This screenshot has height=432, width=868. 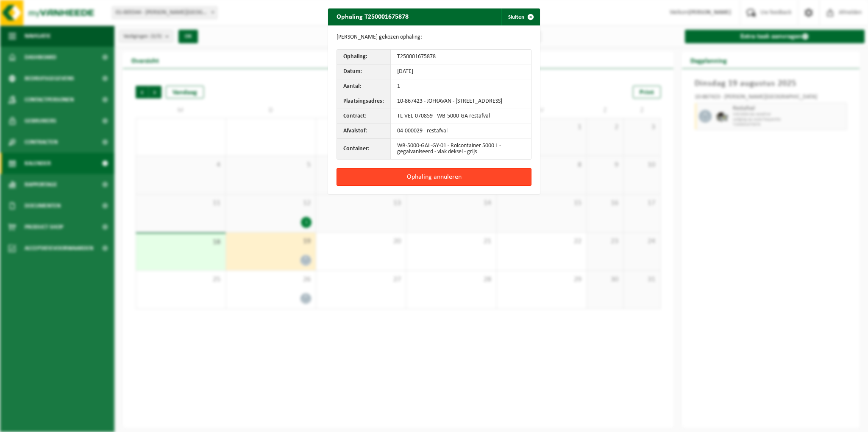 What do you see at coordinates (364, 131) in the screenshot?
I see `th: Afvalstof:` at bounding box center [364, 131].